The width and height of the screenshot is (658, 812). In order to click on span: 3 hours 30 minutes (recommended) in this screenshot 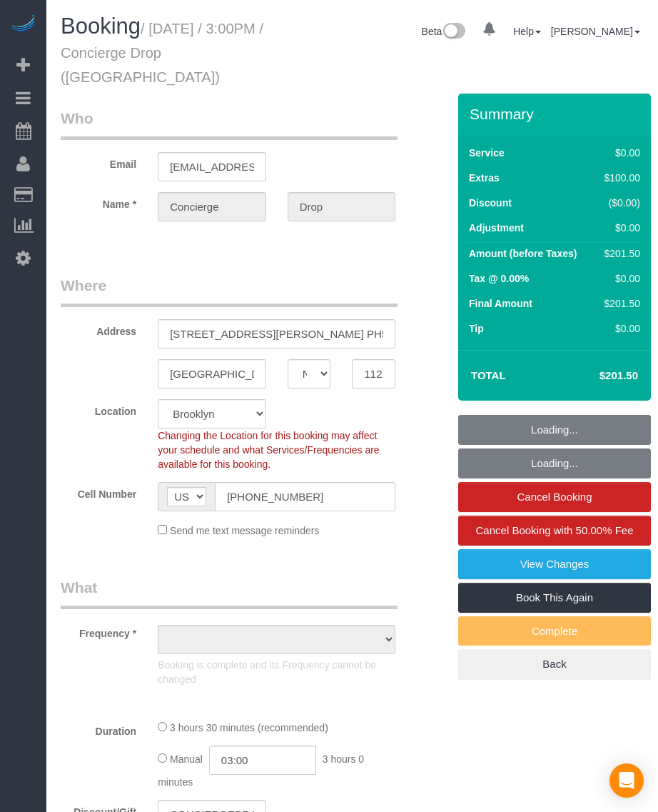, I will do `click(249, 728)`.